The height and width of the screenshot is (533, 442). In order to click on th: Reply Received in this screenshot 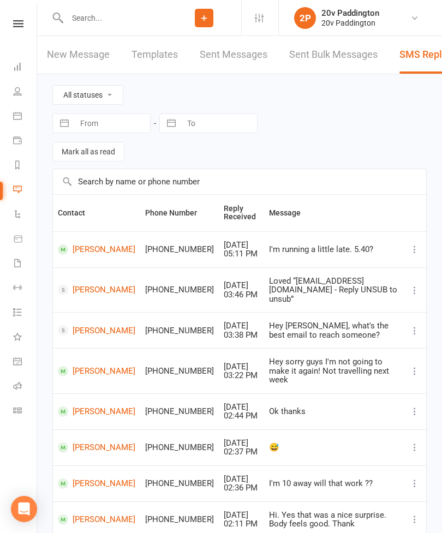, I will do `click(241, 213)`.